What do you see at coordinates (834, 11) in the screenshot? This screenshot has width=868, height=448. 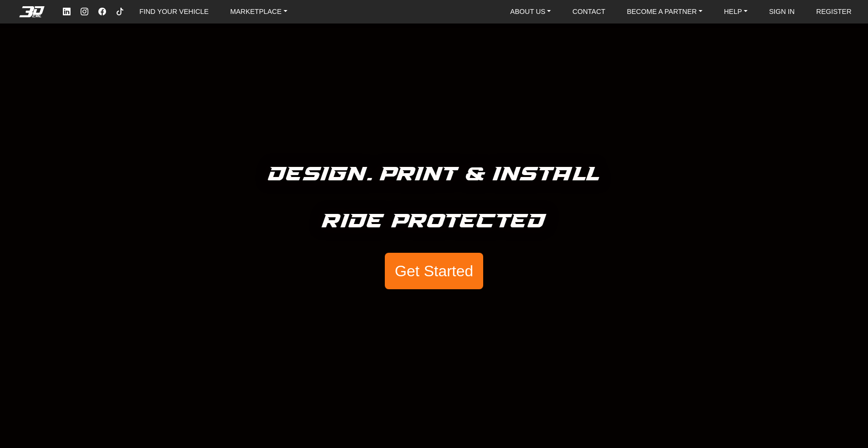 I see `a: REGISTER` at bounding box center [834, 11].